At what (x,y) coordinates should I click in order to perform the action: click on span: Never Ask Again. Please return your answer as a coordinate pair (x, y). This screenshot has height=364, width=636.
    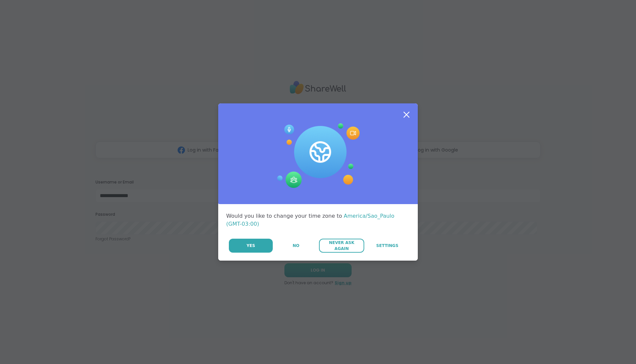
    Looking at the image, I should click on (341, 246).